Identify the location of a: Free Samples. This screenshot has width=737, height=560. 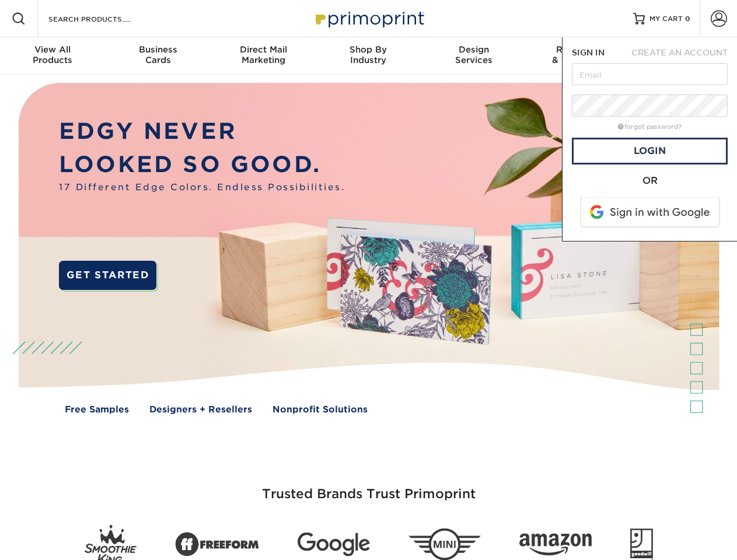
(97, 410).